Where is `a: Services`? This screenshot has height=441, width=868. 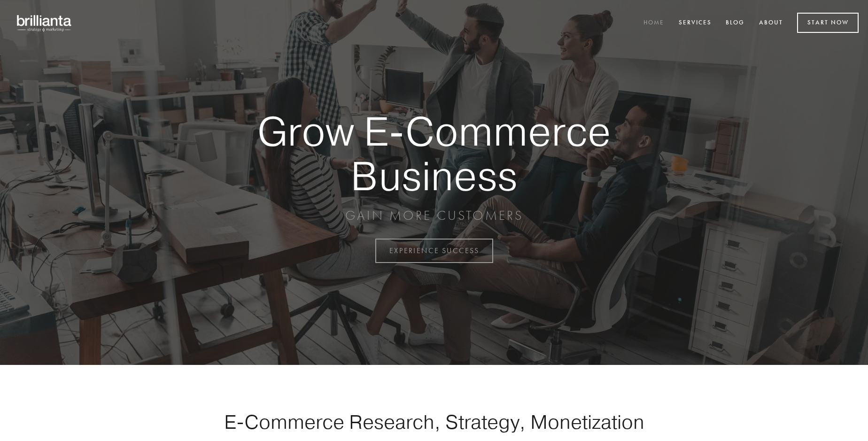 a: Services is located at coordinates (695, 23).